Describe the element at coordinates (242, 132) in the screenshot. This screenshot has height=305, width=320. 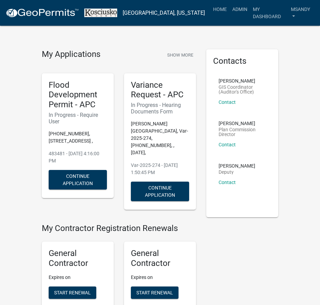
I see `p: Plan Commission Director` at that location.